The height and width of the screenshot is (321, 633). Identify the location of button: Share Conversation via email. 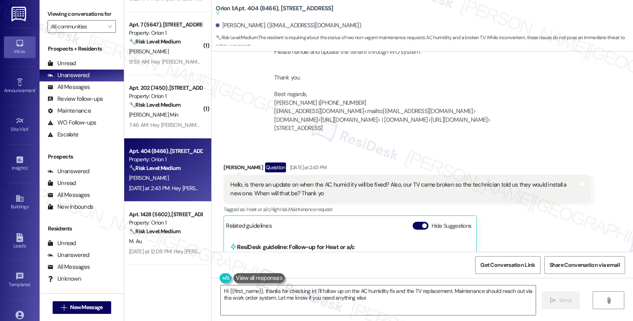
(585, 265).